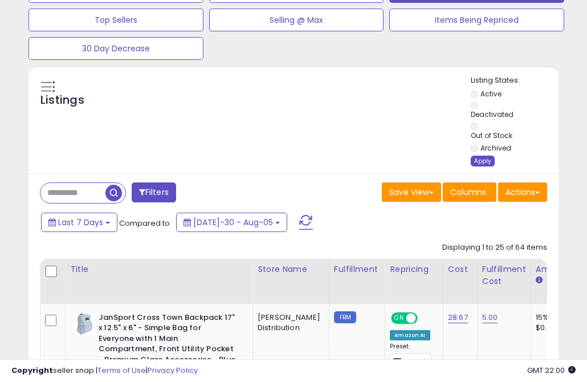 The height and width of the screenshot is (382, 587). What do you see at coordinates (62, 100) in the screenshot?
I see `h5: Listings` at bounding box center [62, 100].